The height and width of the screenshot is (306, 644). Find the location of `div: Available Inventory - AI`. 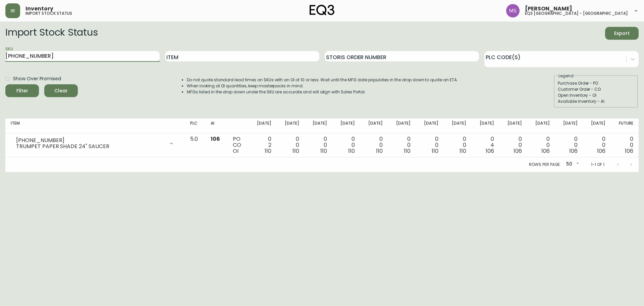

div: Available Inventory - AI is located at coordinates (596, 101).